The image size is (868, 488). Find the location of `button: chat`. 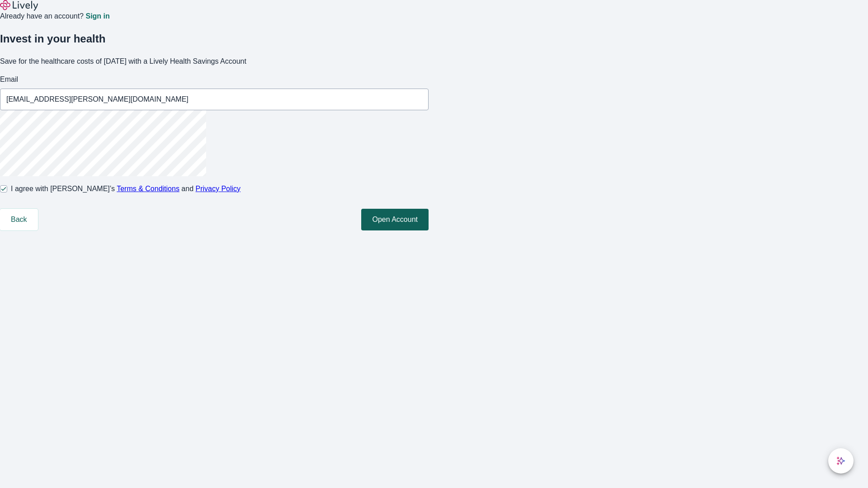

button: chat is located at coordinates (841, 461).